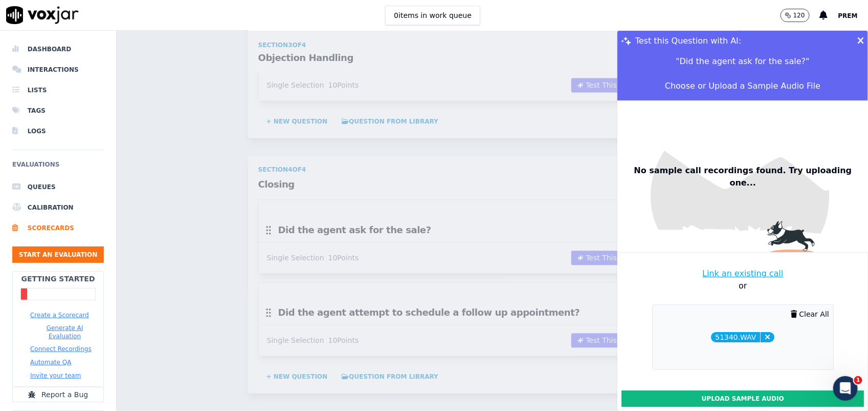 The image size is (868, 411). Describe the element at coordinates (58, 90) in the screenshot. I see `a: Lists` at that location.